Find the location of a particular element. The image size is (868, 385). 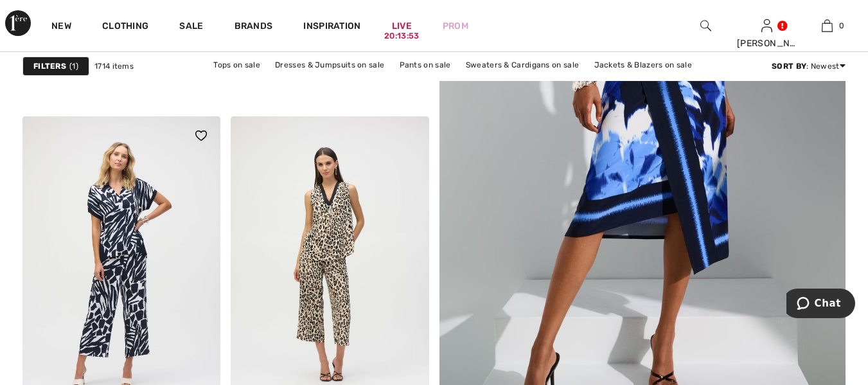

a: Outerwear on sale is located at coordinates (486, 82).